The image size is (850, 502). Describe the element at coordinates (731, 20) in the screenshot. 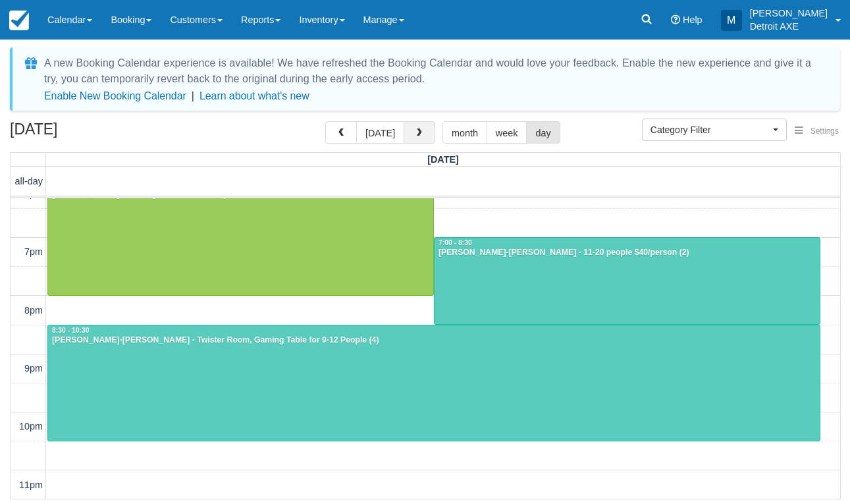

I see `div: M` at that location.